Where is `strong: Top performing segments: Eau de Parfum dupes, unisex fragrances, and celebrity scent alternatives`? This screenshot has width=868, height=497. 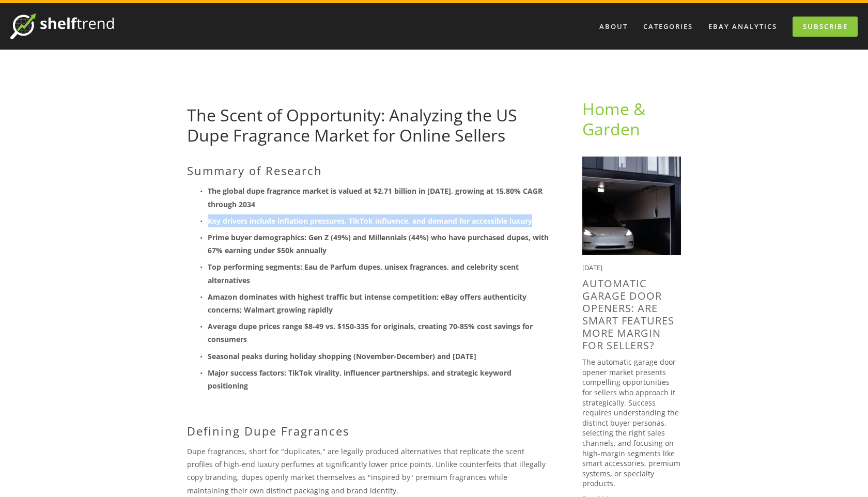
strong: Top performing segments: Eau de Parfum dupes, unisex fragrances, and celebrity scent alternatives is located at coordinates (364, 273).